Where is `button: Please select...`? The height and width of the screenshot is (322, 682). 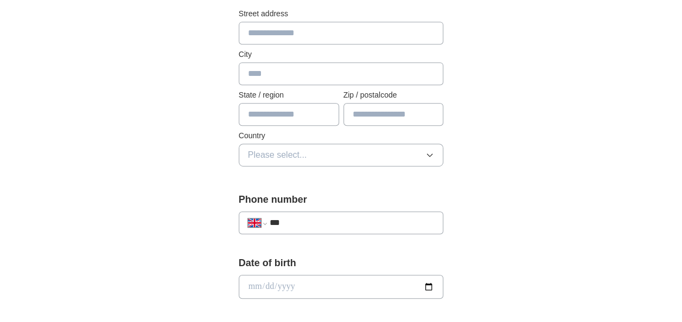
button: Please select... is located at coordinates (341, 155).